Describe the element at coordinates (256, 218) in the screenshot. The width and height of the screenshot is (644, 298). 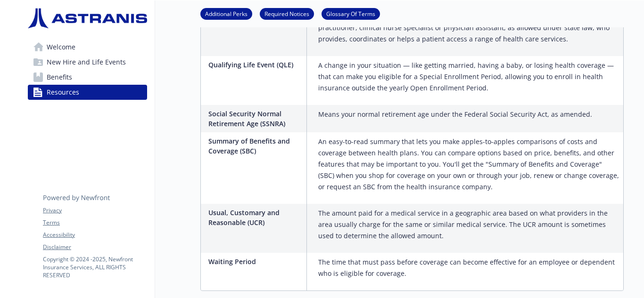
I see `p: Usual, Customary and Reasonable (UCR)` at that location.